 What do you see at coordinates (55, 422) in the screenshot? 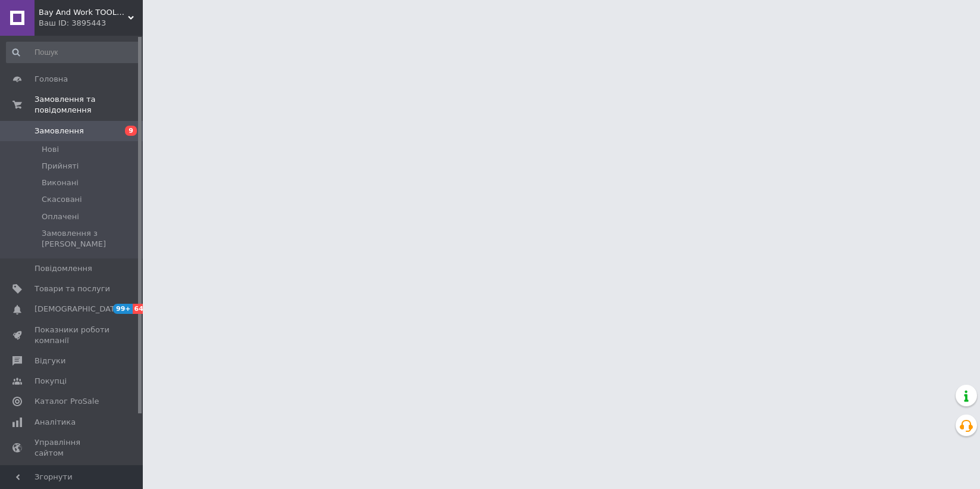
I see `span: Аналітика` at bounding box center [55, 422].